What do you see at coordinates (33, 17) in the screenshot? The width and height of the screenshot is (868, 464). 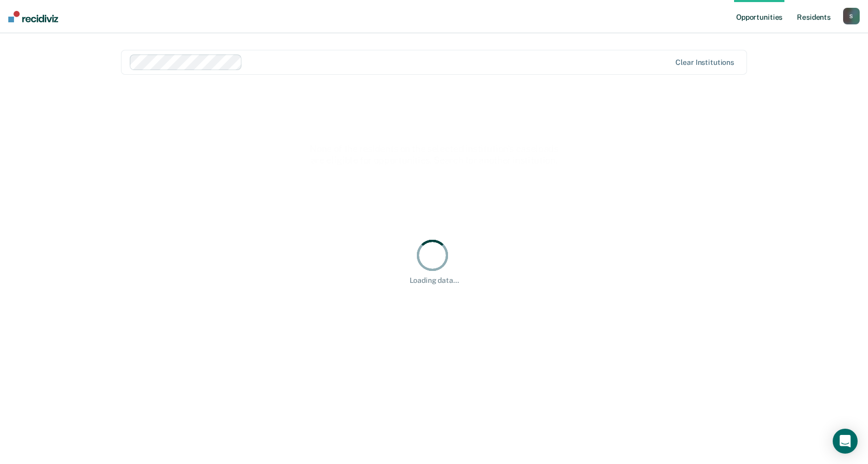 I see `img: Recidiviz` at bounding box center [33, 17].